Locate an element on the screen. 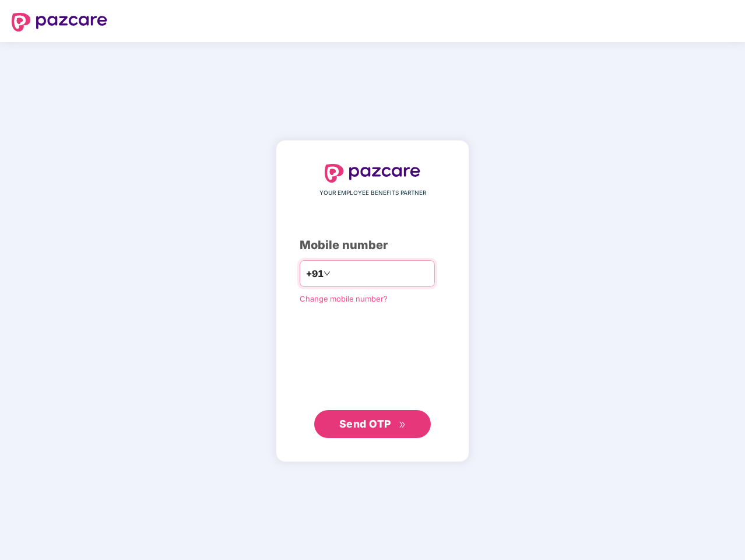 The width and height of the screenshot is (745, 560). span: Send OTP is located at coordinates (365, 423).